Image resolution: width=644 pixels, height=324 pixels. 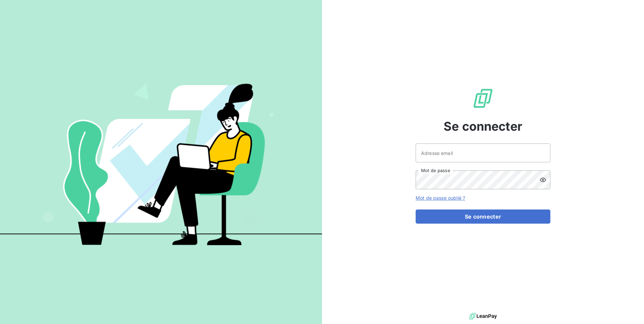 What do you see at coordinates (483, 153) in the screenshot?
I see `input: placeholder` at bounding box center [483, 153].